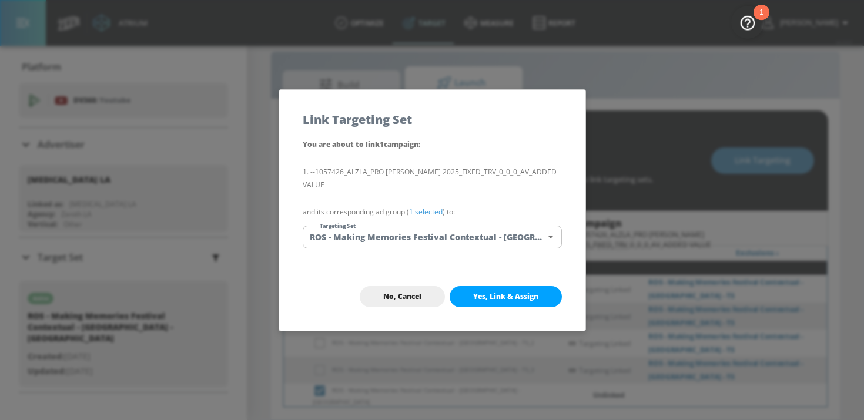 The image size is (864, 420). I want to click on a: 1 selected, so click(425, 212).